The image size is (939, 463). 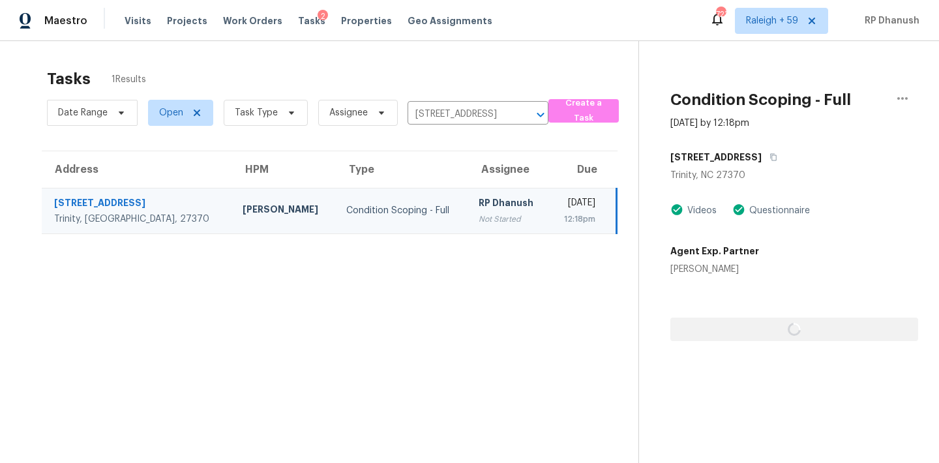 I want to click on th: HPM, so click(x=284, y=170).